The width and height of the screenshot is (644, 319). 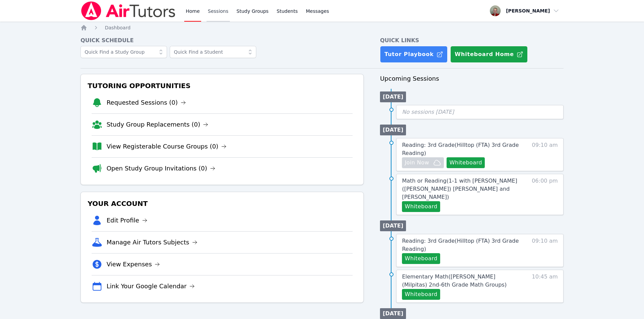 I want to click on span: 10:45 am, so click(x=545, y=286).